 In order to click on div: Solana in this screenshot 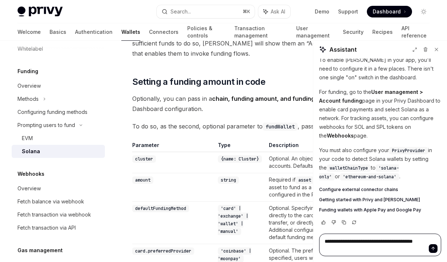, I will do `click(31, 152)`.